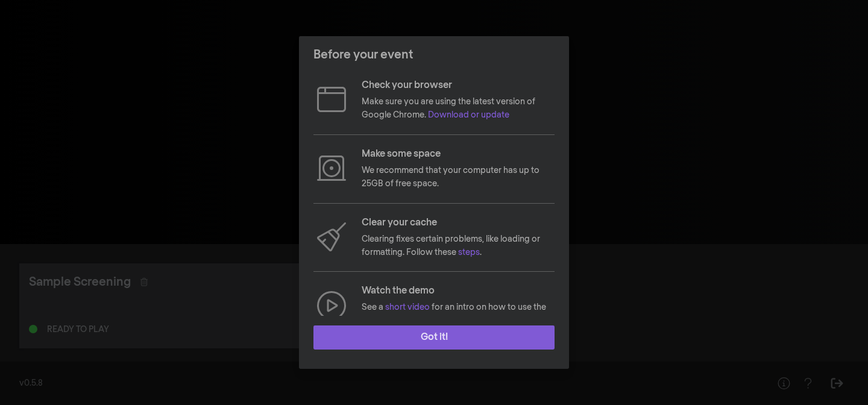 This screenshot has height=405, width=868. I want to click on a: Download or update, so click(468, 115).